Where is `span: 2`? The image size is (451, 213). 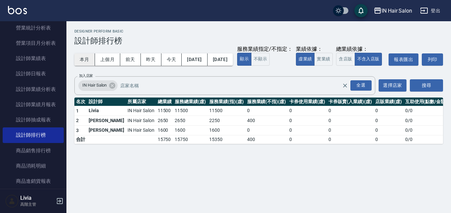 span: 2 is located at coordinates (77, 121).